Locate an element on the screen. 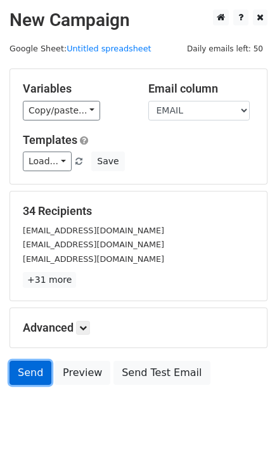 The width and height of the screenshot is (277, 454). h5: 34 Recipients is located at coordinates (138, 211).